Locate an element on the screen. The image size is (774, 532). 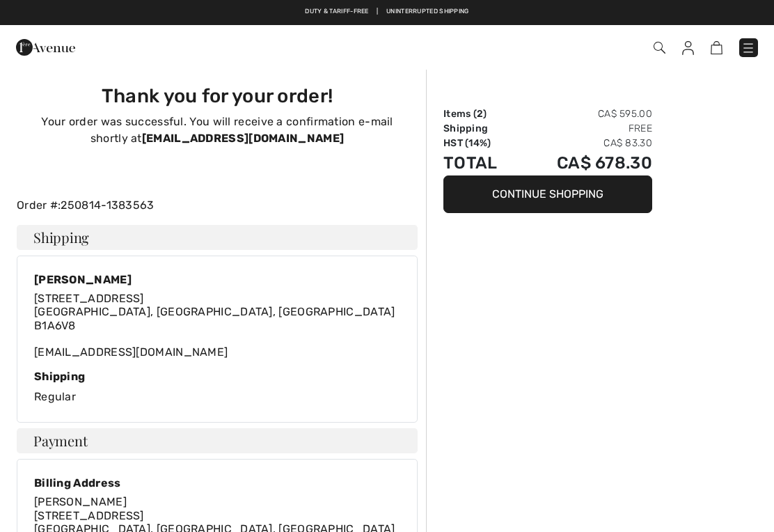
h4: Payment is located at coordinates (217, 441).